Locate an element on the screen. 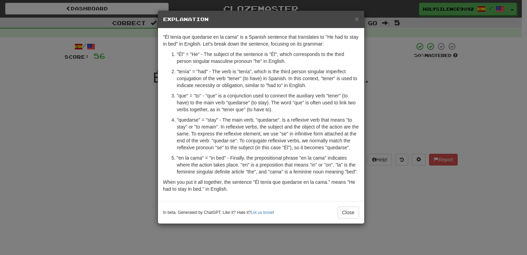 The height and width of the screenshot is (255, 527). small: In beta. Generated by ChatGPT. Like it? Hate it? ! is located at coordinates (219, 212).